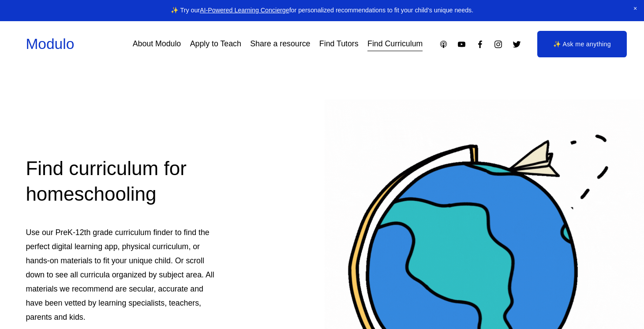 This screenshot has width=644, height=329. Describe the element at coordinates (157, 44) in the screenshot. I see `a: About Modulo` at that location.